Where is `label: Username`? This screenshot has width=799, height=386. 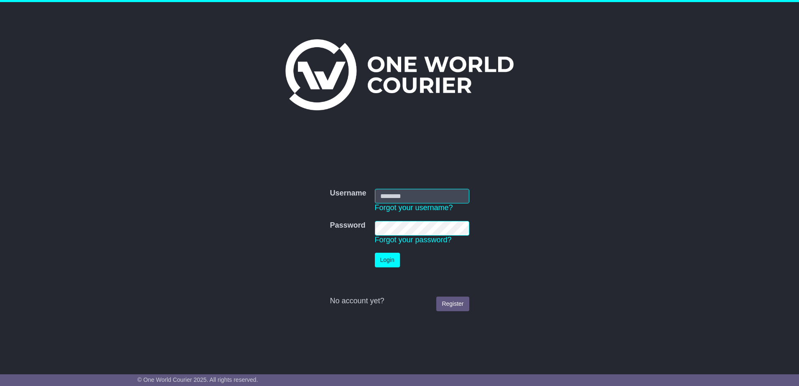 label: Username is located at coordinates (348, 193).